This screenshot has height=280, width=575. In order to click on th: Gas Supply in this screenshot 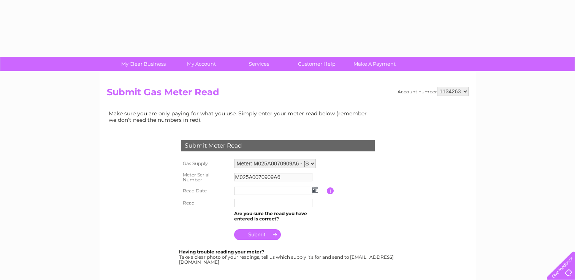, I will do `click(206, 164)`.